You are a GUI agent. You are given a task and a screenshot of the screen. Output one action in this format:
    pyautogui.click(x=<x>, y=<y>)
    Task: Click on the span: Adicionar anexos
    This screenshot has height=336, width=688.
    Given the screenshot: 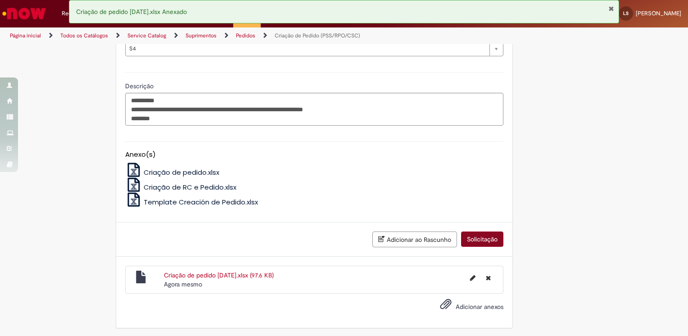 What is the action you would take?
    pyautogui.click(x=479, y=306)
    